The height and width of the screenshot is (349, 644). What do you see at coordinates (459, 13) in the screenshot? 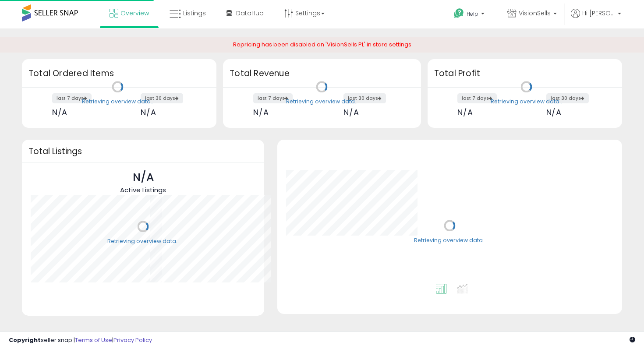
I see `i: Get Help` at bounding box center [459, 13].